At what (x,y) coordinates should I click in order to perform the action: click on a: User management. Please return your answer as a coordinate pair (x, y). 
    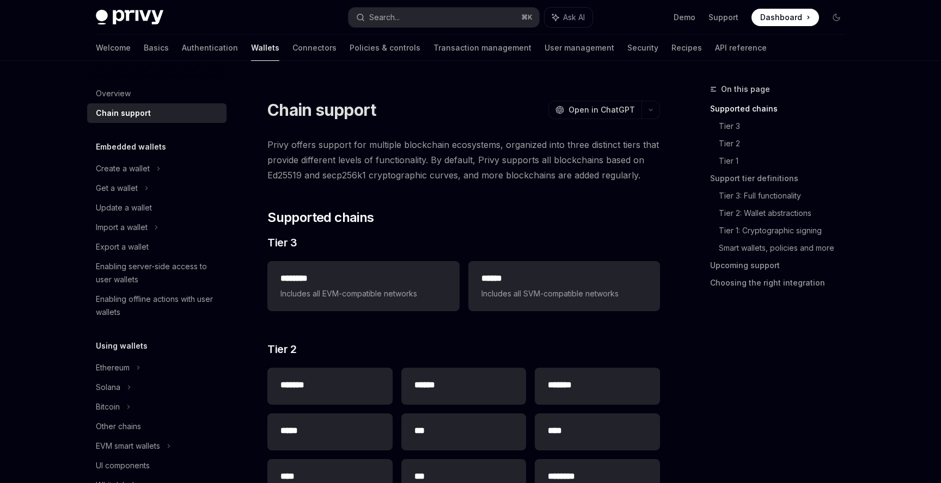
    Looking at the image, I should click on (579, 48).